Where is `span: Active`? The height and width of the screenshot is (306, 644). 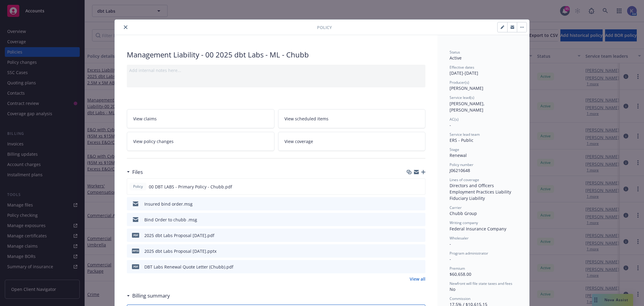
span: Active is located at coordinates (456, 58).